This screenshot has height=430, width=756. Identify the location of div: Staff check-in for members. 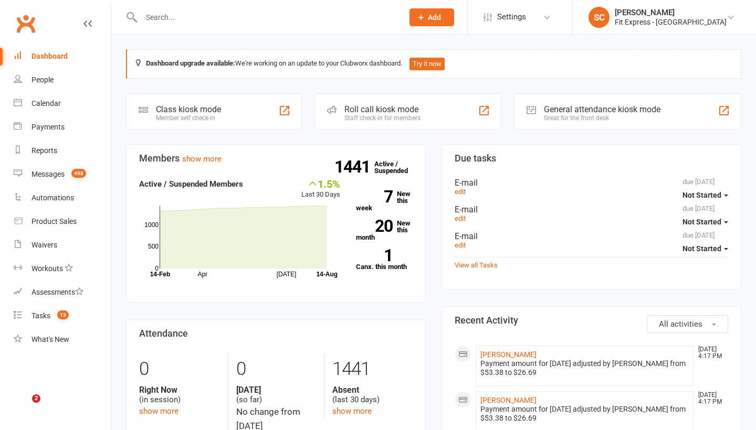
(382, 118).